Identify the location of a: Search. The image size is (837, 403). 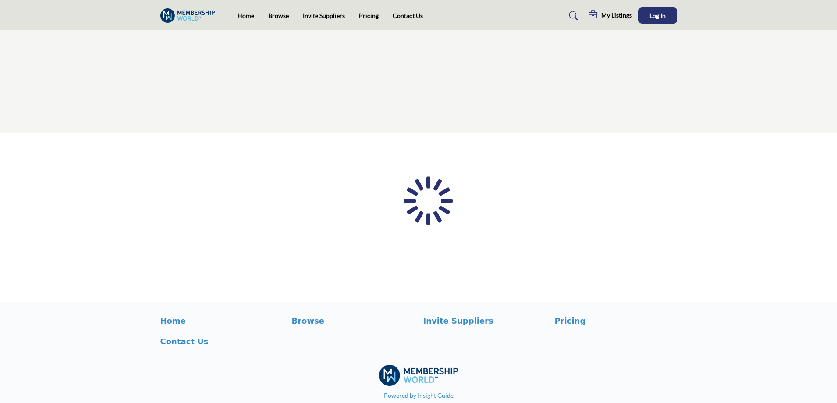
(572, 16).